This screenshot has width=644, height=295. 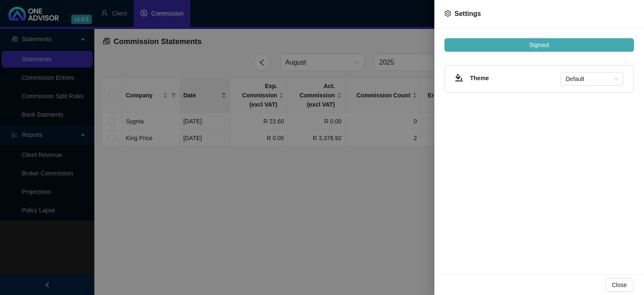 What do you see at coordinates (539, 45) in the screenshot?
I see `span: Signout` at bounding box center [539, 45].